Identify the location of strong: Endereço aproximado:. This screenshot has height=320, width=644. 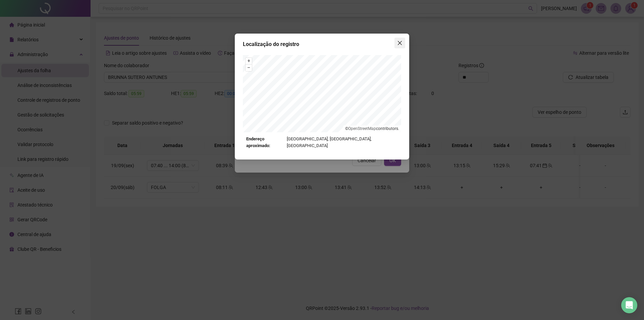
(265, 143).